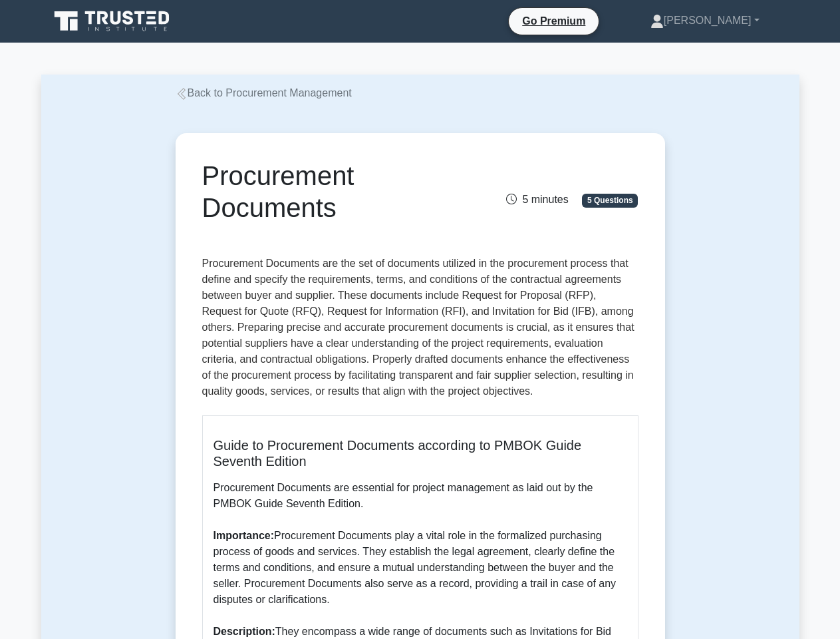 This screenshot has height=639, width=840. What do you see at coordinates (537, 199) in the screenshot?
I see `span: 5 minutes` at bounding box center [537, 199].